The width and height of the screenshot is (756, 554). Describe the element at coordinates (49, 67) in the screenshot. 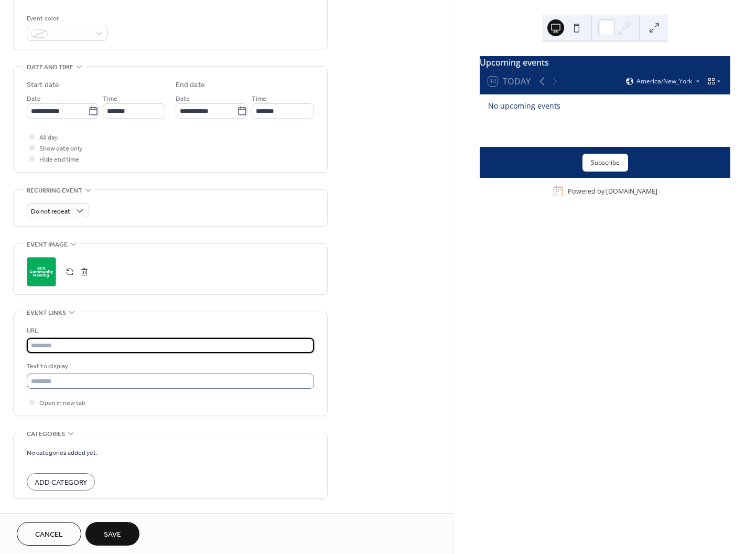

I see `span: Date and time` at that location.